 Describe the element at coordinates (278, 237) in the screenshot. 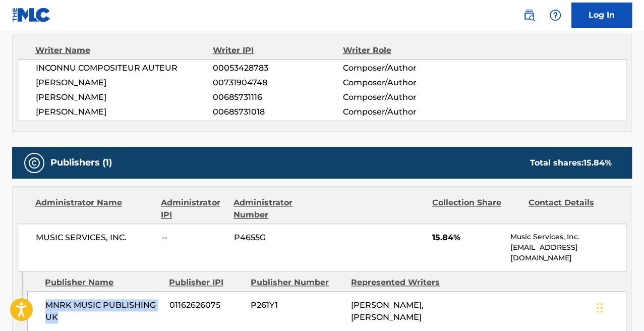

I see `span: P4655G` at that location.